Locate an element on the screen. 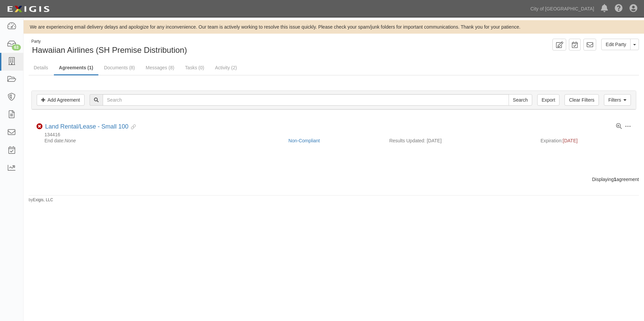  div: We are experiencing email delivery delays and apologize for any inconvenience. Our team is active... is located at coordinates (334, 27).